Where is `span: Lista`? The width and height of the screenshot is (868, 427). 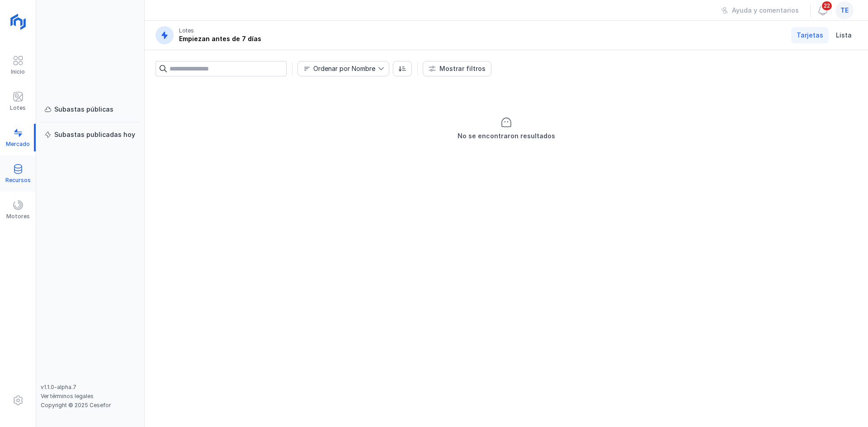 span: Lista is located at coordinates (843, 35).